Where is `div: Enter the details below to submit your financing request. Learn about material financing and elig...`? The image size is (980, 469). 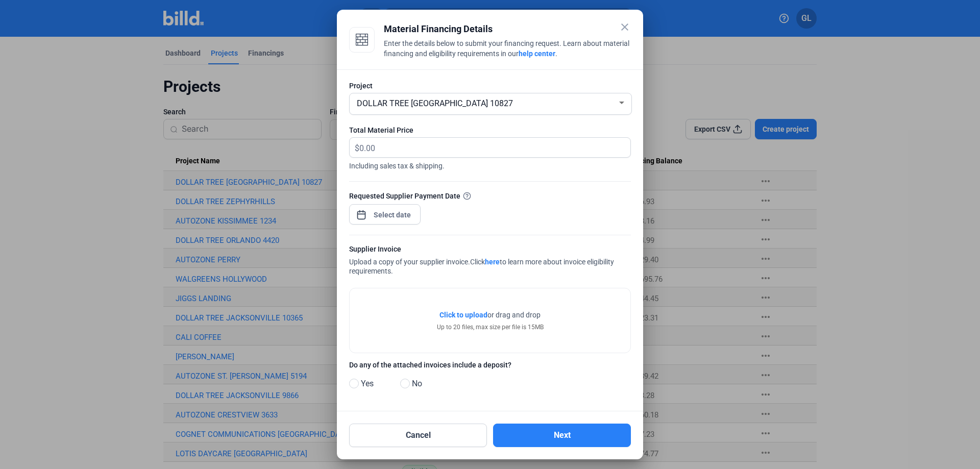
div: Enter the details below to submit your financing request. Learn about material financing and elig... is located at coordinates (507, 49).